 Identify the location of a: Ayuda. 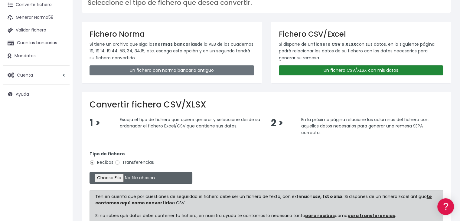
(36, 94).